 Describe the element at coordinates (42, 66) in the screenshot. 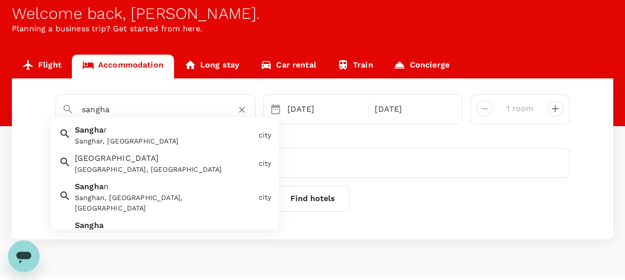

I see `a: Flight` at that location.